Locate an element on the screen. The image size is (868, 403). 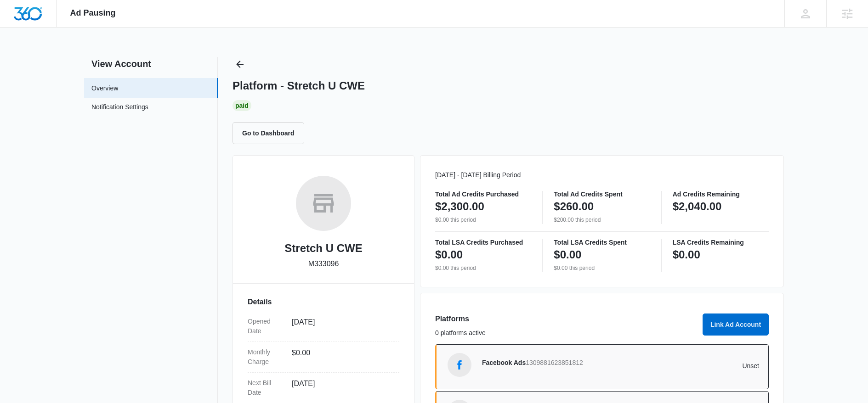
p: $2,300.00 is located at coordinates (460, 207).